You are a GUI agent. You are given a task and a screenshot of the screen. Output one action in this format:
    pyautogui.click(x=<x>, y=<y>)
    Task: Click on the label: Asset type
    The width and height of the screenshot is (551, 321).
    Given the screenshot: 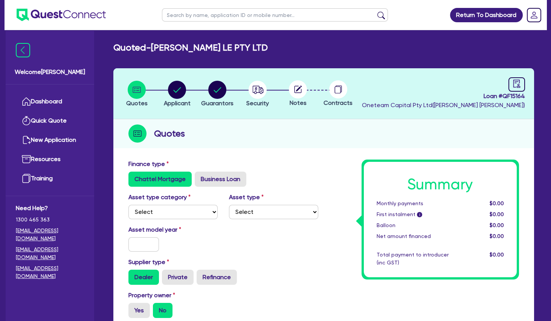 What is the action you would take?
    pyautogui.click(x=247, y=197)
    